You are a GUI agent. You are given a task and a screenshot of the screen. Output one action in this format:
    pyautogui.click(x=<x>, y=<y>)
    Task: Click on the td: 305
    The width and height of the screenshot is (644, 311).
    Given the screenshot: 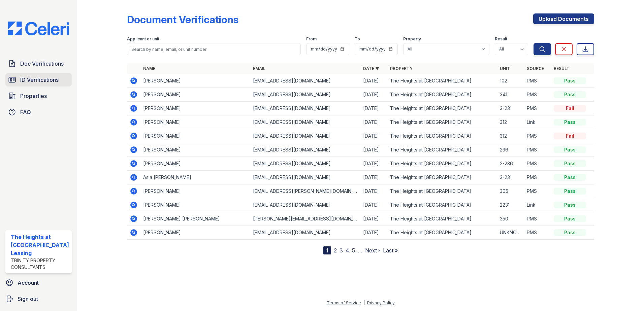 What is the action you would take?
    pyautogui.click(x=510, y=191)
    